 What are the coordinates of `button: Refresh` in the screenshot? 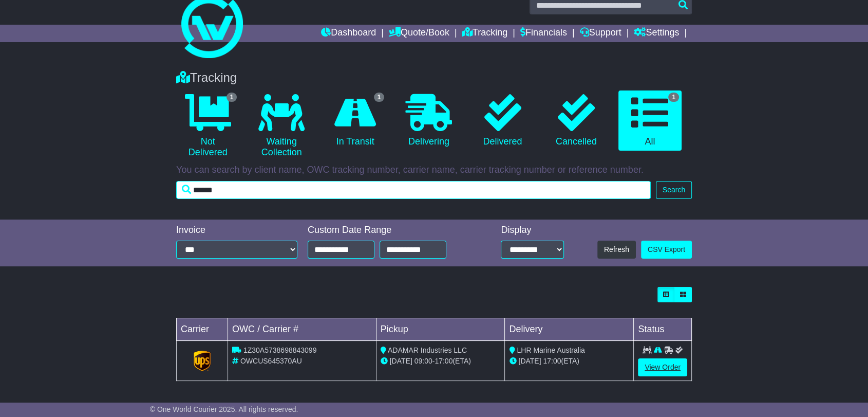 It's located at (617, 249).